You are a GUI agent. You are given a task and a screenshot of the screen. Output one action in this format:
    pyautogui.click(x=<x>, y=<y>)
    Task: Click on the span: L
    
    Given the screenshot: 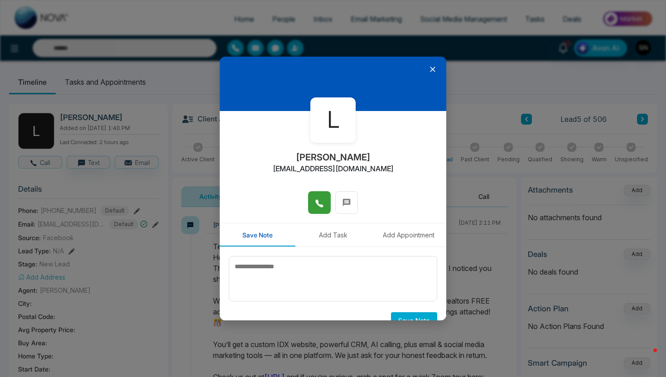 What is the action you would take?
    pyautogui.click(x=333, y=120)
    